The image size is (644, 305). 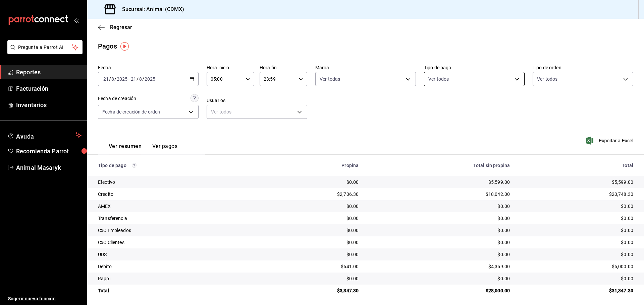 What do you see at coordinates (177, 242) in the screenshot?
I see `div: CxC Clientes` at bounding box center [177, 242].